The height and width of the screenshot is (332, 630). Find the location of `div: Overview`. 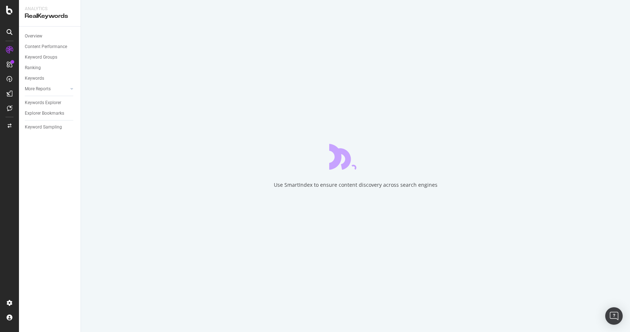

div: Overview is located at coordinates (34, 36).